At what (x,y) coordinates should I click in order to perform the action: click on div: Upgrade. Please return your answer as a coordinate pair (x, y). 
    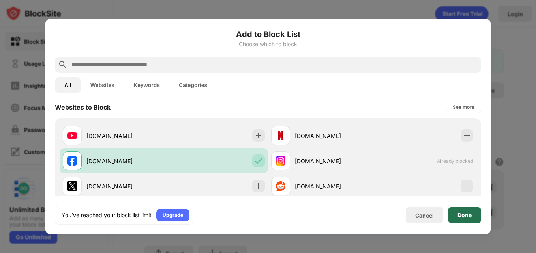
    Looking at the image, I should click on (173, 215).